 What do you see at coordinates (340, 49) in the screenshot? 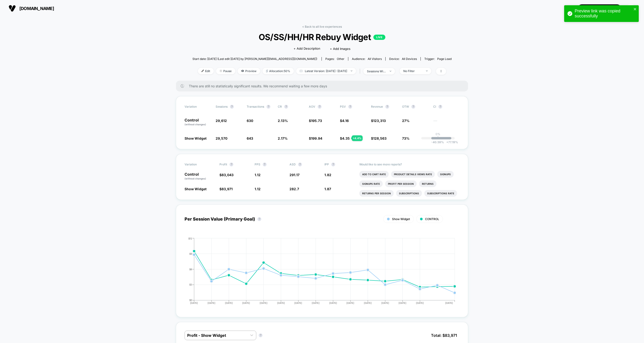
I see `span: + Add Images` at bounding box center [340, 49].